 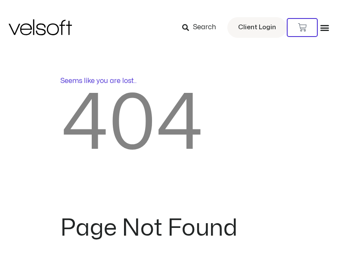 I want to click on a: Client Login, so click(x=257, y=28).